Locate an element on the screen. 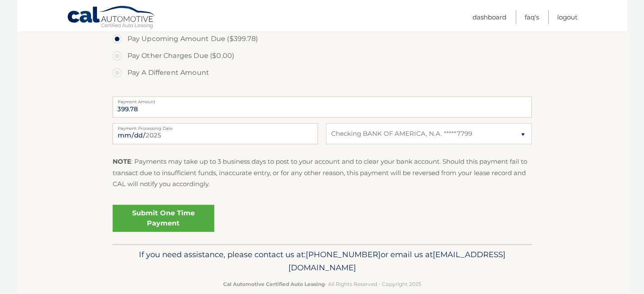 The image size is (644, 294). a: Logout is located at coordinates (567, 17).